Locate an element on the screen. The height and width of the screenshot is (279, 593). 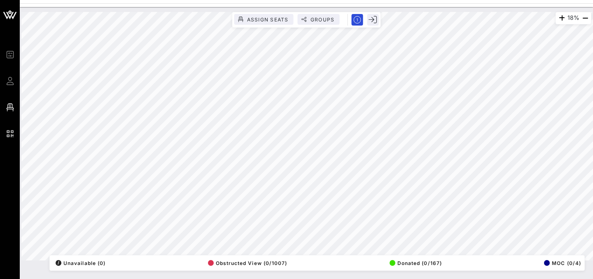
span: Groups is located at coordinates (322, 19).